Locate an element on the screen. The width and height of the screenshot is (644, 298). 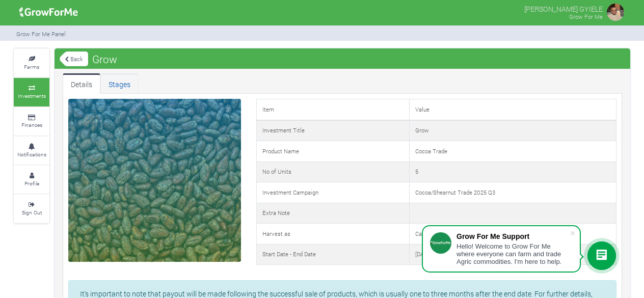
td: Extra Note is located at coordinates (333, 213).